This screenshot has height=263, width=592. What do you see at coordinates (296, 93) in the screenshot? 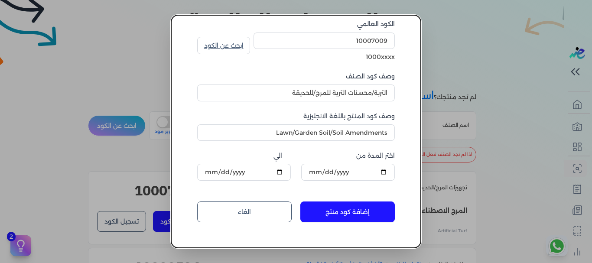
I see `input: اكتب وصف المنتج هنا` at bounding box center [296, 93].